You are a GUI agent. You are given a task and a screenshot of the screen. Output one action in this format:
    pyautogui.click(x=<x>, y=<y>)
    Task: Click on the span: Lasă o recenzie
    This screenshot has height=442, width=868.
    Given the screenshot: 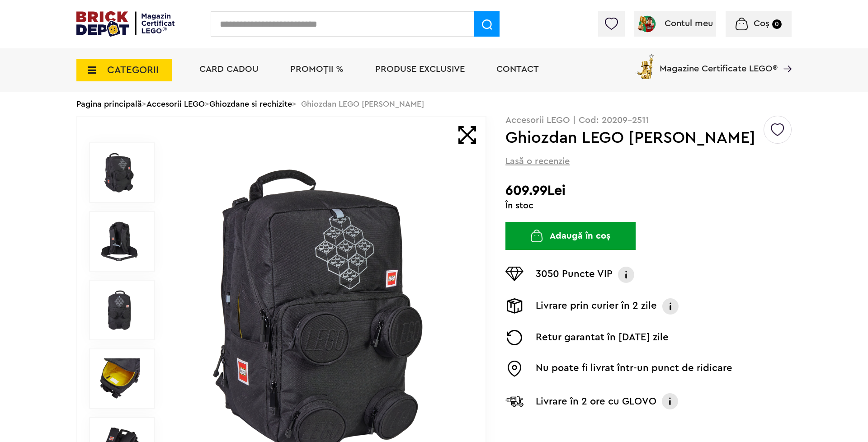 What is the action you would take?
    pyautogui.click(x=538, y=161)
    